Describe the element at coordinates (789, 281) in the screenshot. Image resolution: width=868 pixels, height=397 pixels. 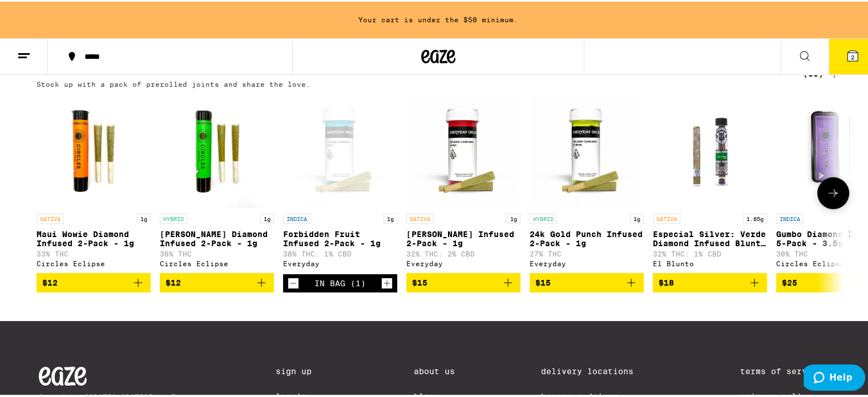
I see `span: $25` at that location.